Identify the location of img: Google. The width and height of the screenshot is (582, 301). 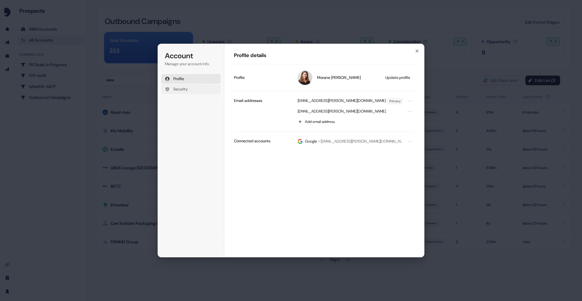
(300, 141).